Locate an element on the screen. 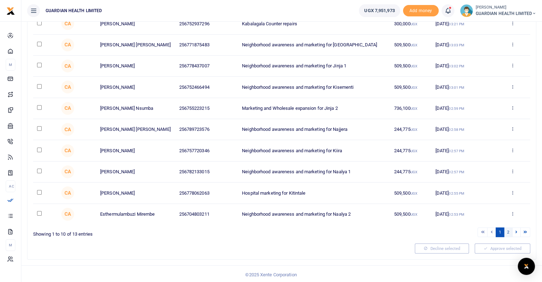 This screenshot has width=542, height=282. span: UGX 7,951,973 is located at coordinates (379, 11).